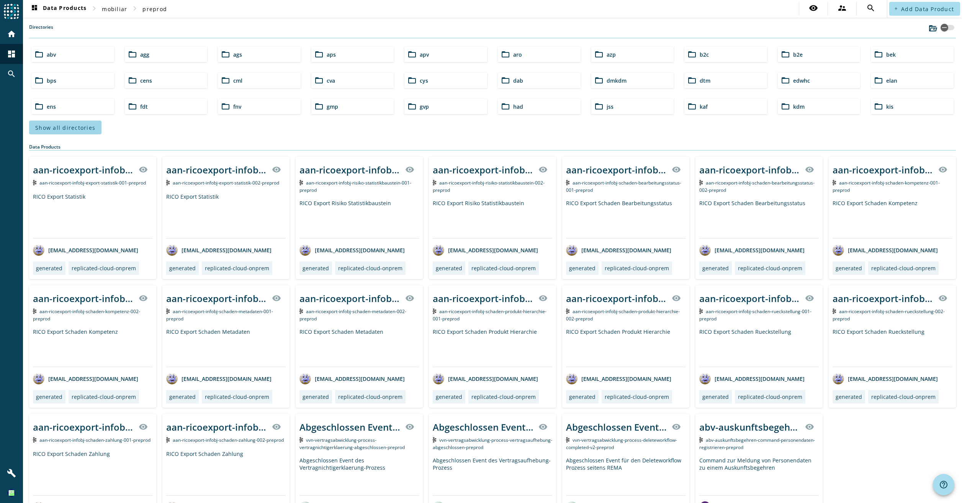 This screenshot has width=962, height=503. What do you see at coordinates (301, 311) in the screenshot?
I see `img: Kafka Topic: aan-ricoexport-infobj-schaden-metadaten-002-preprod` at bounding box center [301, 311].